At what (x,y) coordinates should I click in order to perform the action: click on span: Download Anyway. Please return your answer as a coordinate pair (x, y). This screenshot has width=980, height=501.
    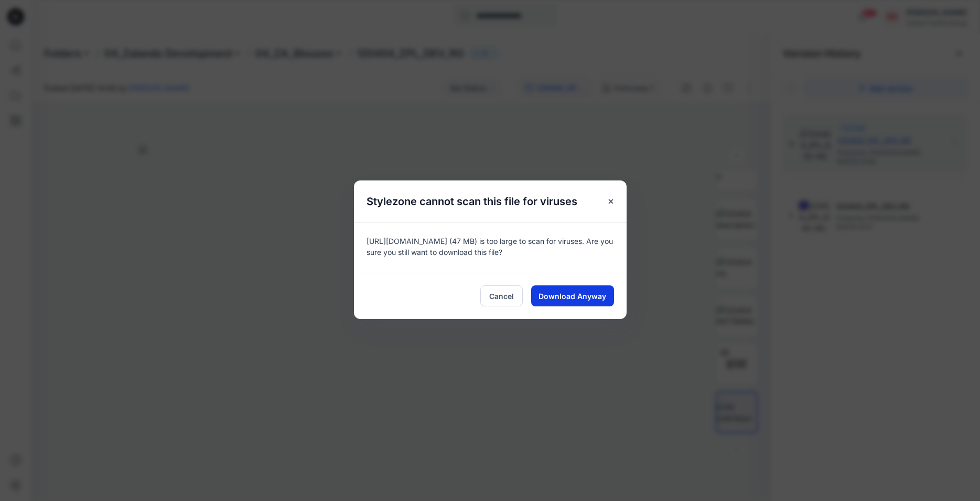
    Looking at the image, I should click on (572, 296).